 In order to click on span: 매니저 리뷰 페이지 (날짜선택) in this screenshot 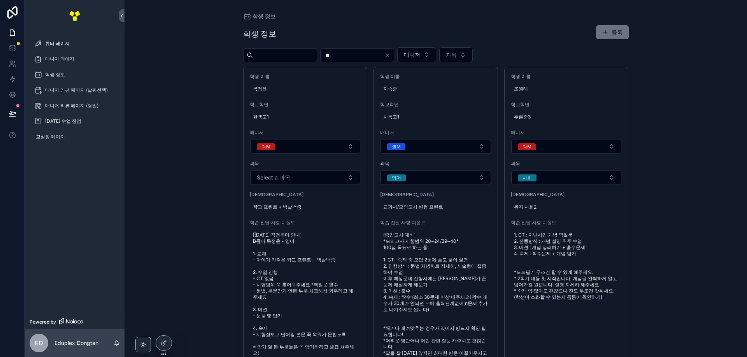, I will do `click(76, 90)`.